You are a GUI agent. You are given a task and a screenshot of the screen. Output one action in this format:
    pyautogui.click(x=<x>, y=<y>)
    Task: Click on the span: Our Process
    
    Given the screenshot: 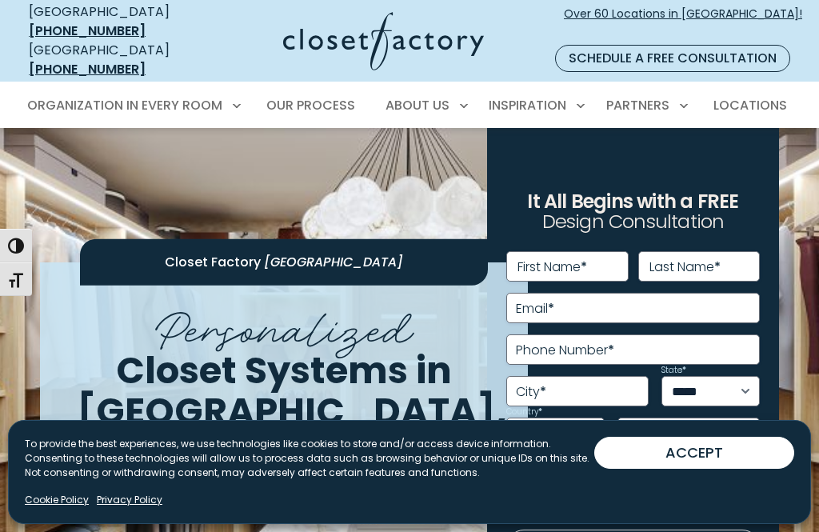 What is the action you would take?
    pyautogui.click(x=310, y=105)
    